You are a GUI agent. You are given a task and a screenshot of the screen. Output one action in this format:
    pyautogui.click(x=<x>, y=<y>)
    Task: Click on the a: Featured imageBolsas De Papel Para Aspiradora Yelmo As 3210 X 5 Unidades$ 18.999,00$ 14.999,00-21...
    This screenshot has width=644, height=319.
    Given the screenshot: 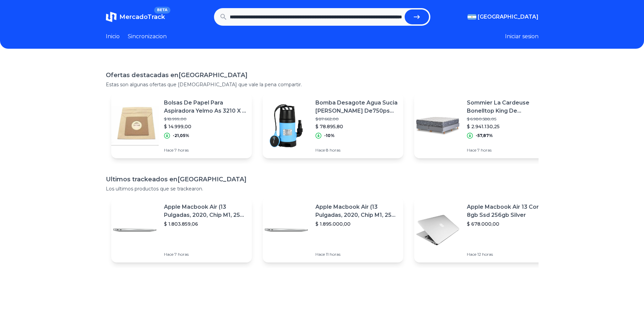 What is the action you would take?
    pyautogui.click(x=182, y=126)
    